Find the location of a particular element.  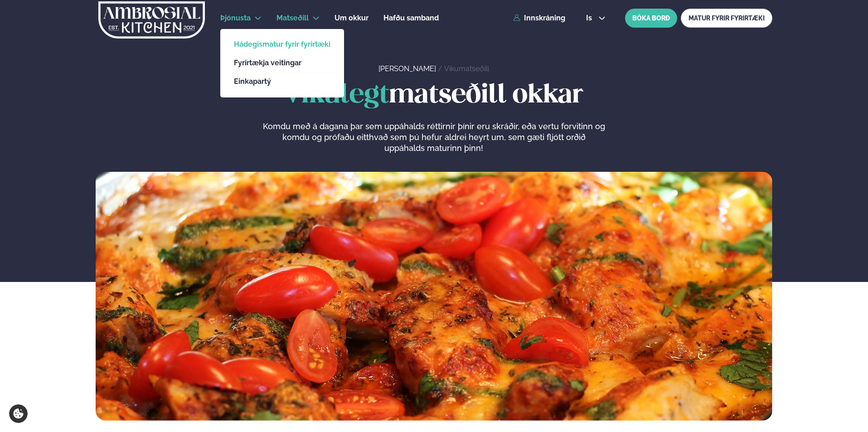

p: Komdu með á dagana þar sem uppáhalds réttirnir þínir eru skráðir, eða vertu forvitinn og komdu og... is located at coordinates (434, 138).